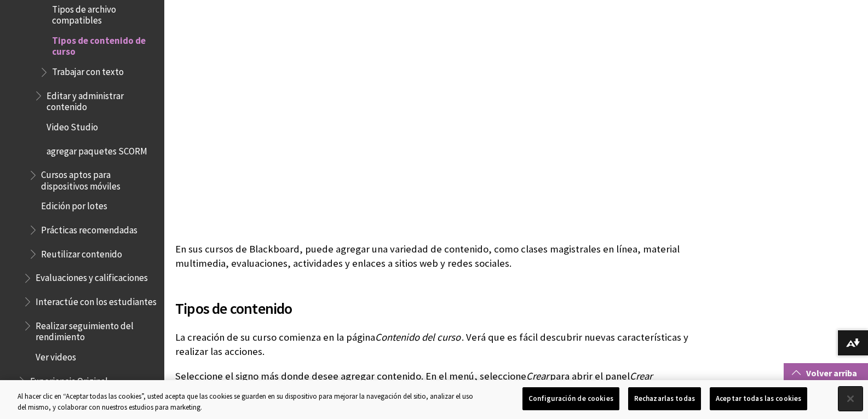  I want to click on a: Volver arriba, so click(826, 373).